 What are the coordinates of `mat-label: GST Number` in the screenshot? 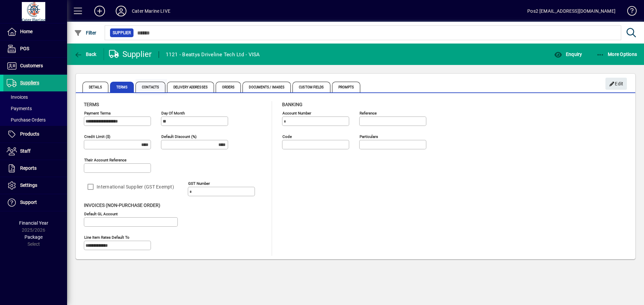 It's located at (199, 184).